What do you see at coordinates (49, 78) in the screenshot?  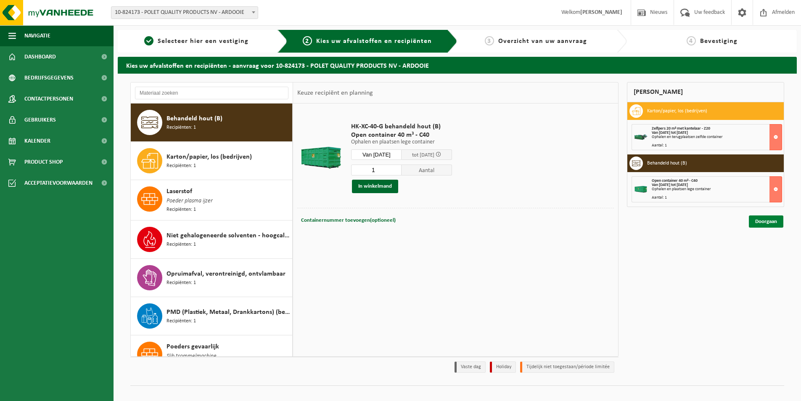 I see `span: Bedrijfsgegevens` at bounding box center [49, 78].